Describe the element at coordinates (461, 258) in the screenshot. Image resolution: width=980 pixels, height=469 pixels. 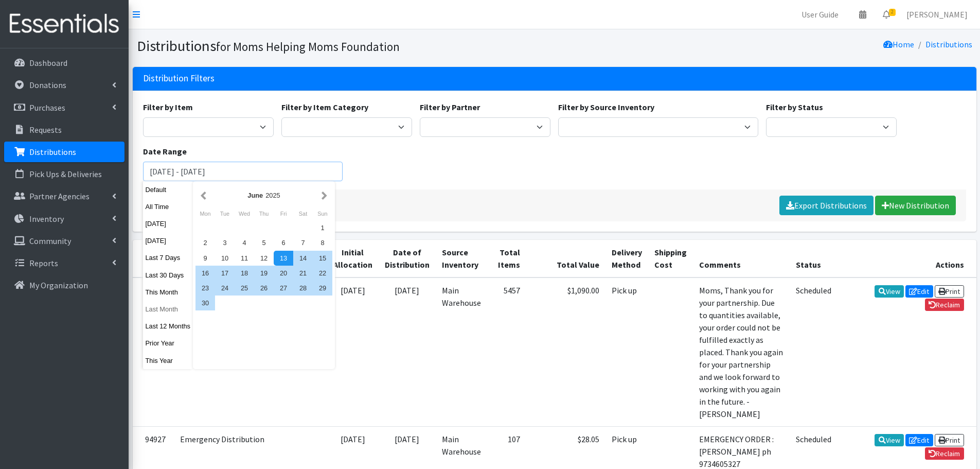
I see `th: Source Inventory` at that location.